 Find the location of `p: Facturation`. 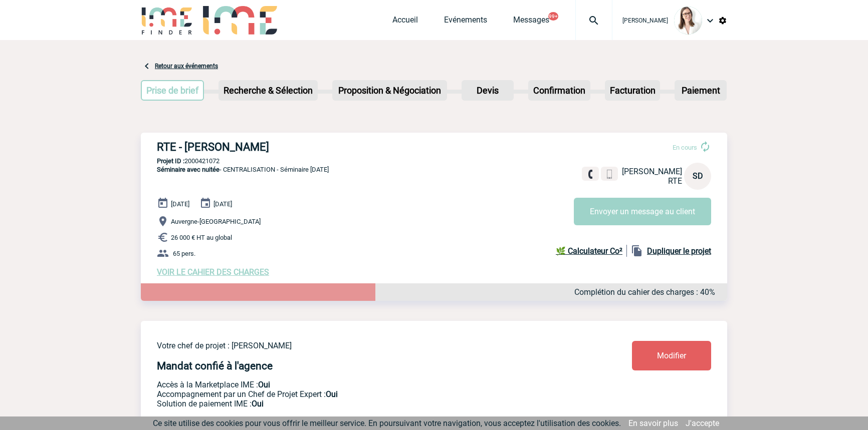

p: Facturation is located at coordinates (632, 91).